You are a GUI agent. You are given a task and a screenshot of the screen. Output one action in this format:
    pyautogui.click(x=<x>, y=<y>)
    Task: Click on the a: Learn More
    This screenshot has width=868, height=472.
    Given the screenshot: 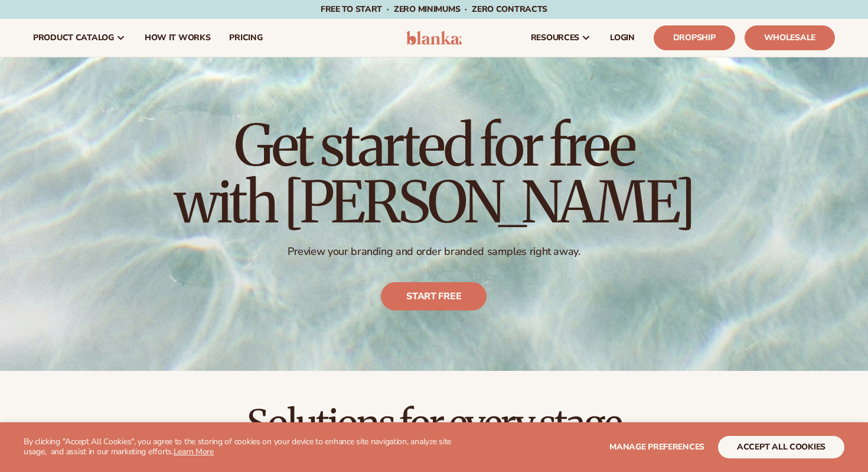 What is the action you would take?
    pyautogui.click(x=194, y=451)
    